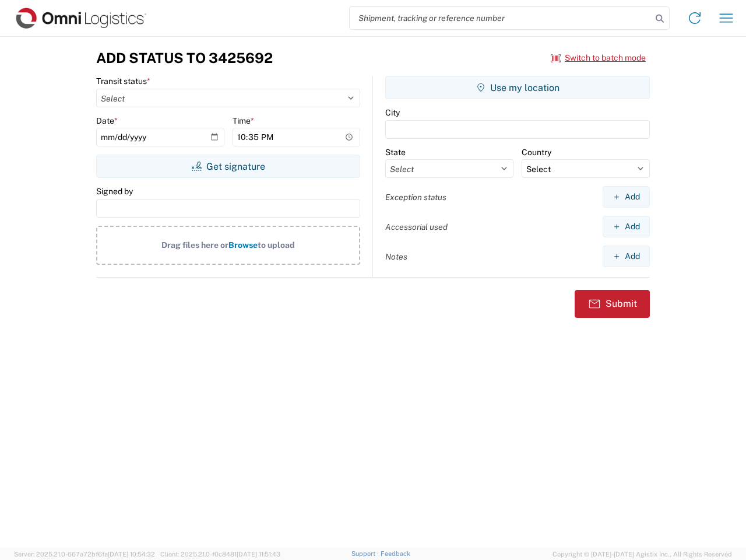 The height and width of the screenshot is (560, 746). Describe the element at coordinates (395, 152) in the screenshot. I see `label: State` at that location.